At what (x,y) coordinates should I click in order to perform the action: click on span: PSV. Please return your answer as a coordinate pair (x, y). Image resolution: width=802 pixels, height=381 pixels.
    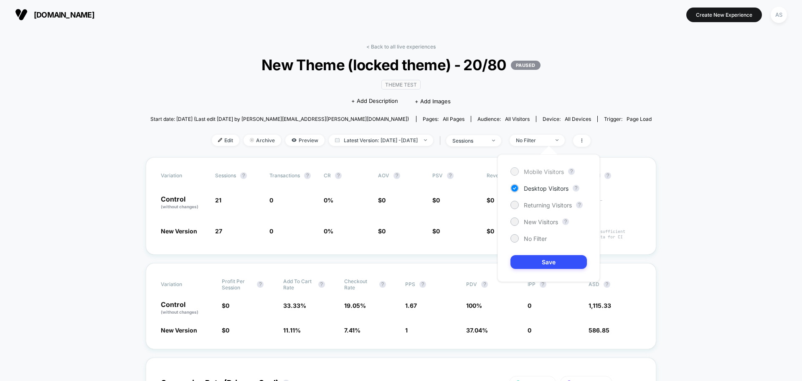
    Looking at the image, I should click on (437, 175).